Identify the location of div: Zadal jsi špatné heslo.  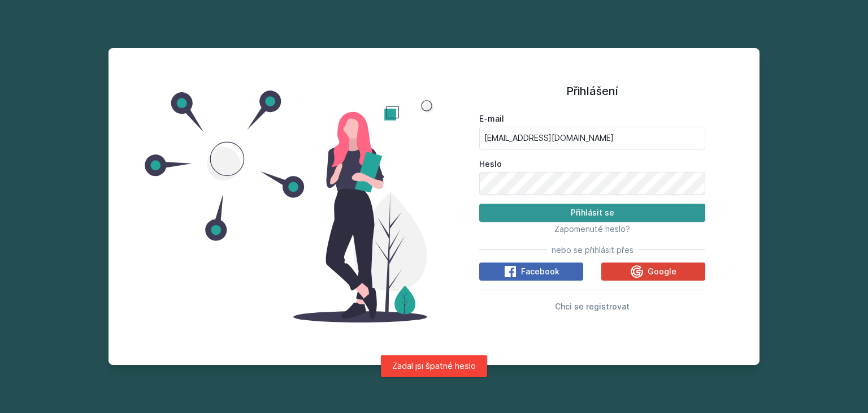
(434, 366).